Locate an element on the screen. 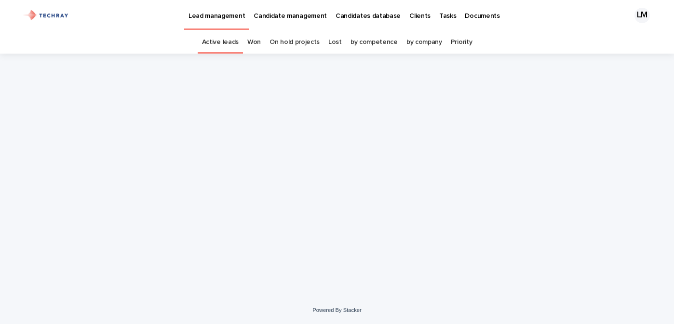 The height and width of the screenshot is (324, 674). div: LM is located at coordinates (643, 15).